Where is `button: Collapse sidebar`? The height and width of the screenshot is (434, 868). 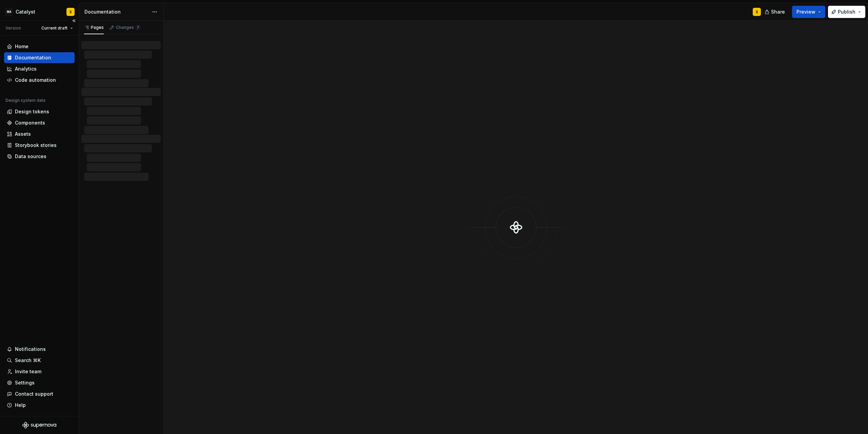 button: Collapse sidebar is located at coordinates (74, 20).